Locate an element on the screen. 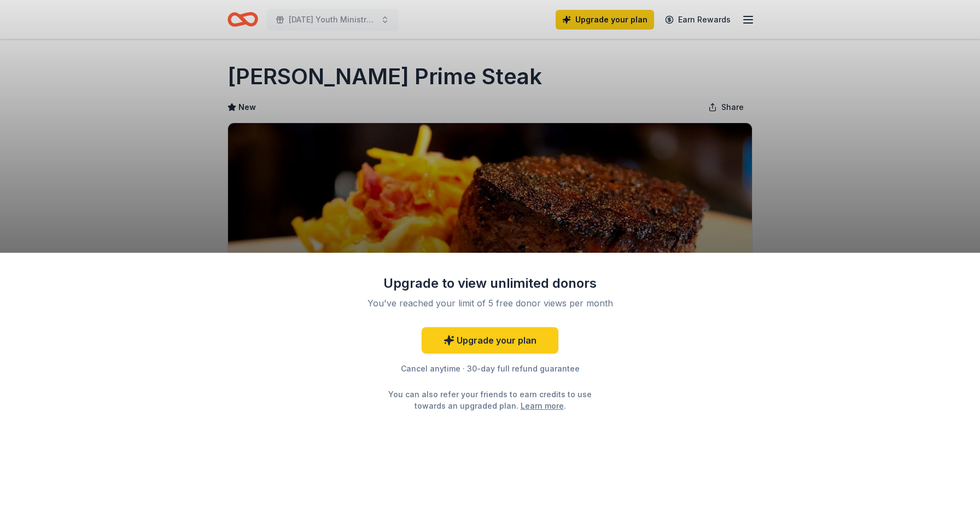 Image resolution: width=980 pixels, height=505 pixels. a: Learn more is located at coordinates (542, 405).